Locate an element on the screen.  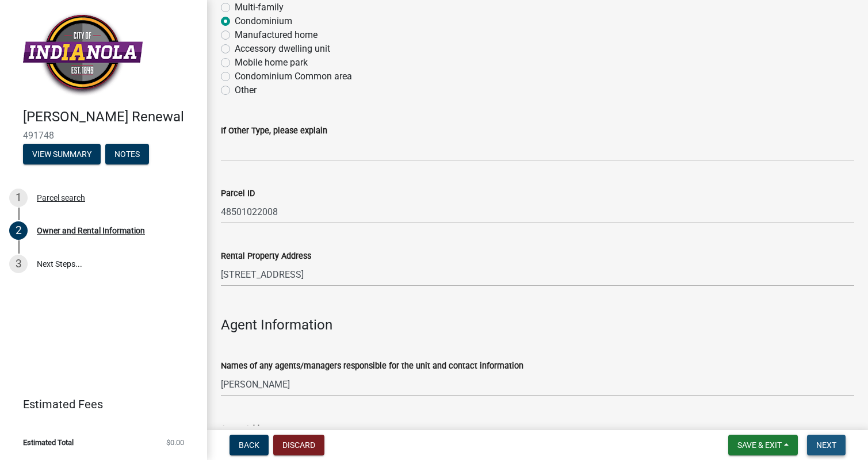
button: Save & Exit is located at coordinates (763, 445).